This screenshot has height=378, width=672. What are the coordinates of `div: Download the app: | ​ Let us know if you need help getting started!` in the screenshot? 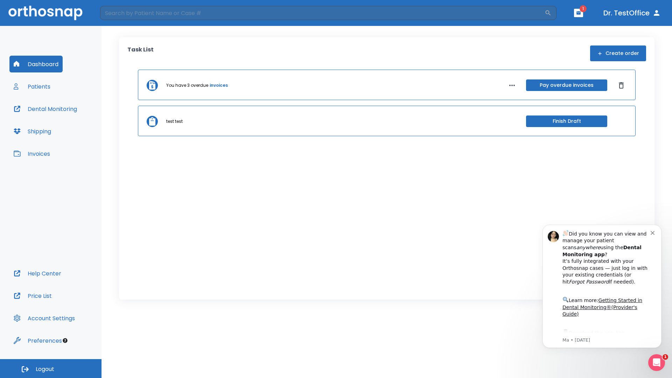 It's located at (75, 132).